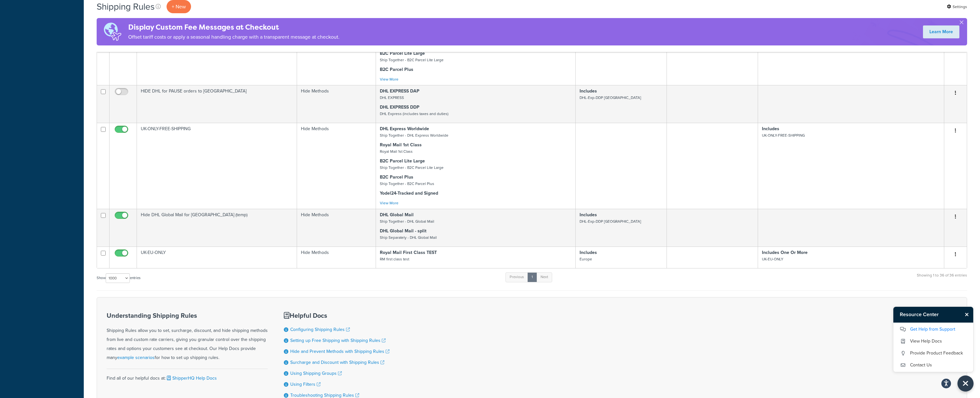 The width and height of the screenshot is (980, 398). What do you see at coordinates (187, 337) in the screenshot?
I see `div: Shipping Rules allow you to set, surcharge, discount, and hide shipping methods from live and cus...` at bounding box center [187, 337].